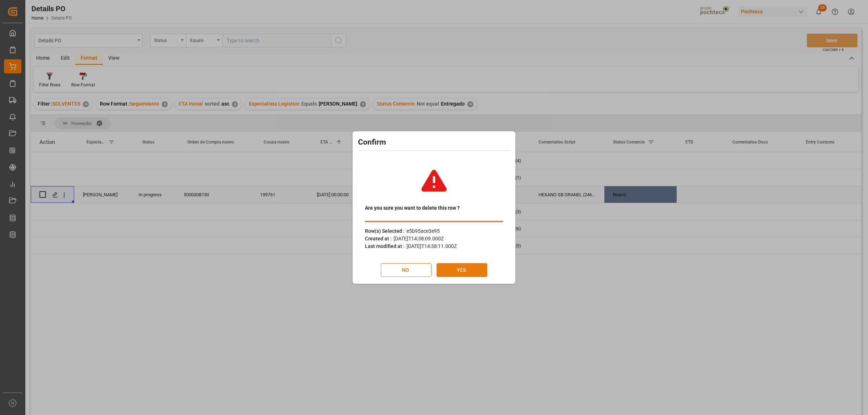  What do you see at coordinates (462, 270) in the screenshot?
I see `button: YES` at bounding box center [462, 270].